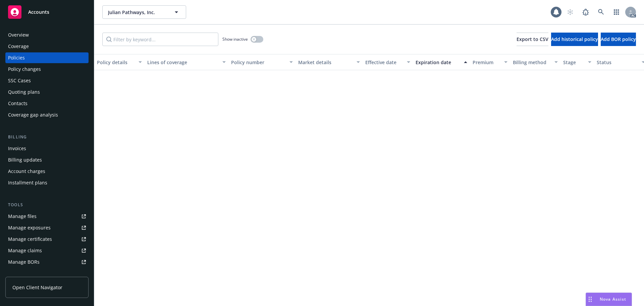 Image resolution: width=644 pixels, height=306 pixels. What do you see at coordinates (590, 299) in the screenshot?
I see `div: Drag to move` at bounding box center [590, 299].